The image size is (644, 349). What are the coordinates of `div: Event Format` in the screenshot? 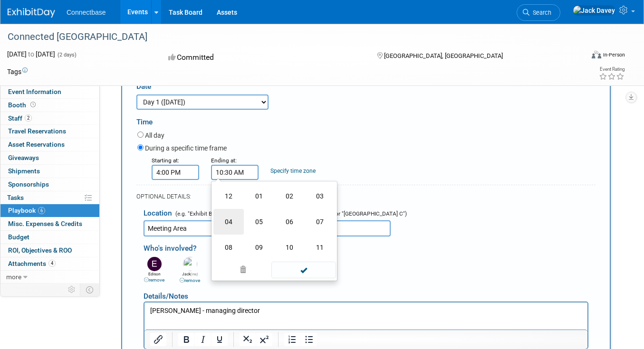 It's located at (580, 57).